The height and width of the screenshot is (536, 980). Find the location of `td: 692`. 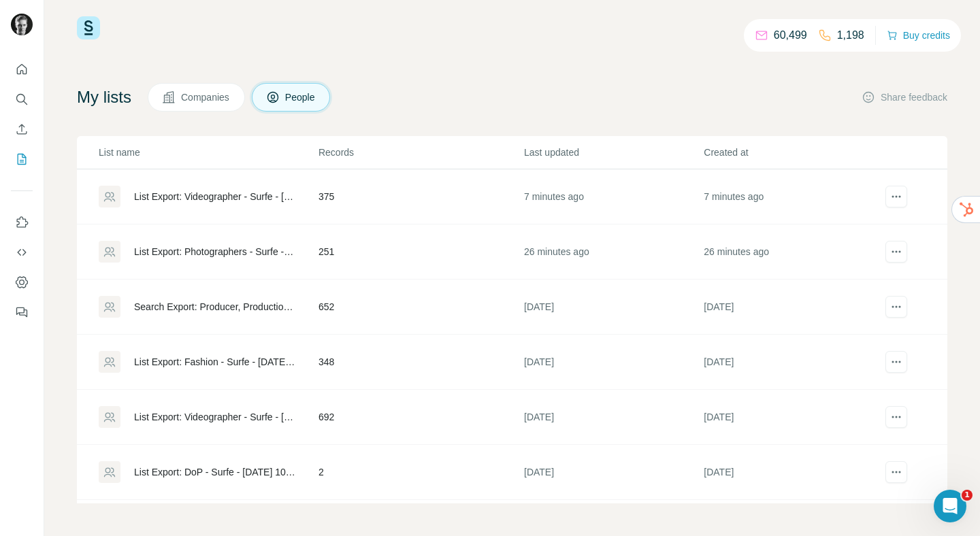

td: 692 is located at coordinates (421, 417).